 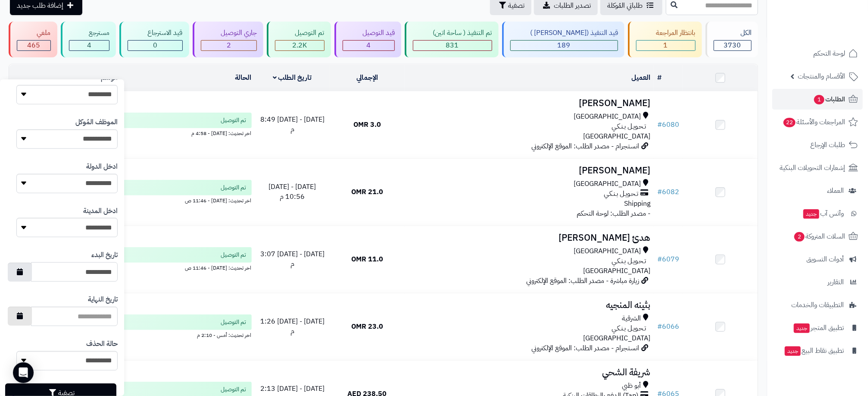 I want to click on a: مسترجع 4, so click(x=88, y=39).